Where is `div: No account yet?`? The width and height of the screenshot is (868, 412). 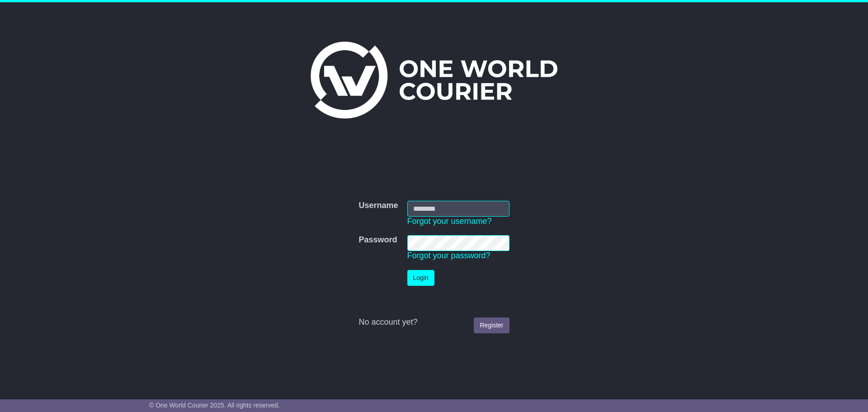 div: No account yet? is located at coordinates (434, 322).